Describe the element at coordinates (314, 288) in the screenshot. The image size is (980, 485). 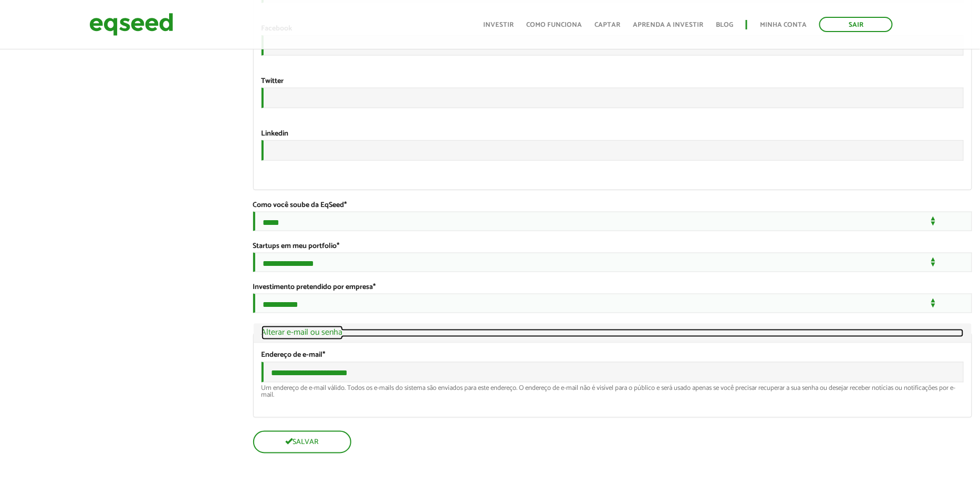
I see `label: Investimento pretendido por empresa` at that location.